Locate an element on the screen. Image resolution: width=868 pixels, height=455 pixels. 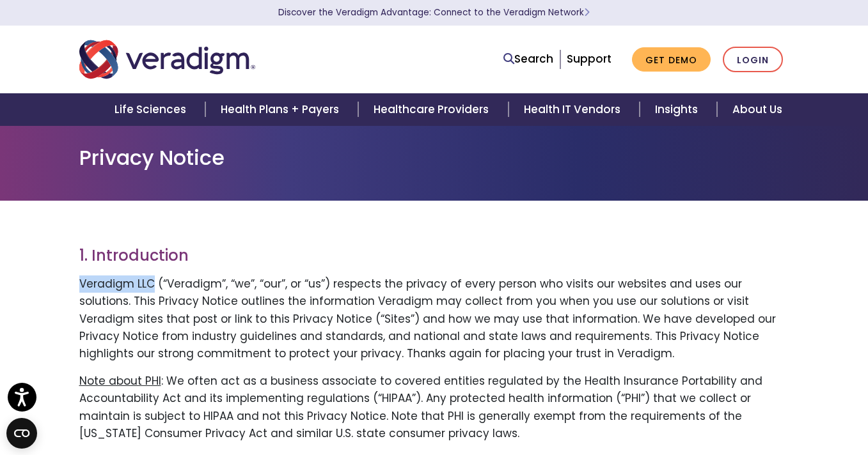
u: Note about PHI is located at coordinates (120, 381).